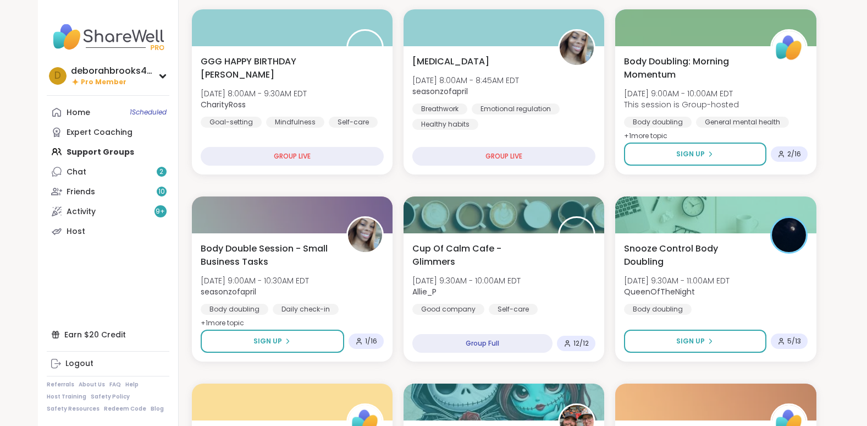 The image size is (867, 426). What do you see at coordinates (794, 154) in the screenshot?
I see `span: 2 / 16` at bounding box center [794, 154].